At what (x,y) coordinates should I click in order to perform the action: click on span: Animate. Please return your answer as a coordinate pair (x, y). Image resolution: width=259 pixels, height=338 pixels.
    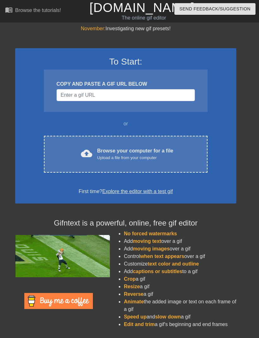
    Looking at the image, I should click on (133, 302).